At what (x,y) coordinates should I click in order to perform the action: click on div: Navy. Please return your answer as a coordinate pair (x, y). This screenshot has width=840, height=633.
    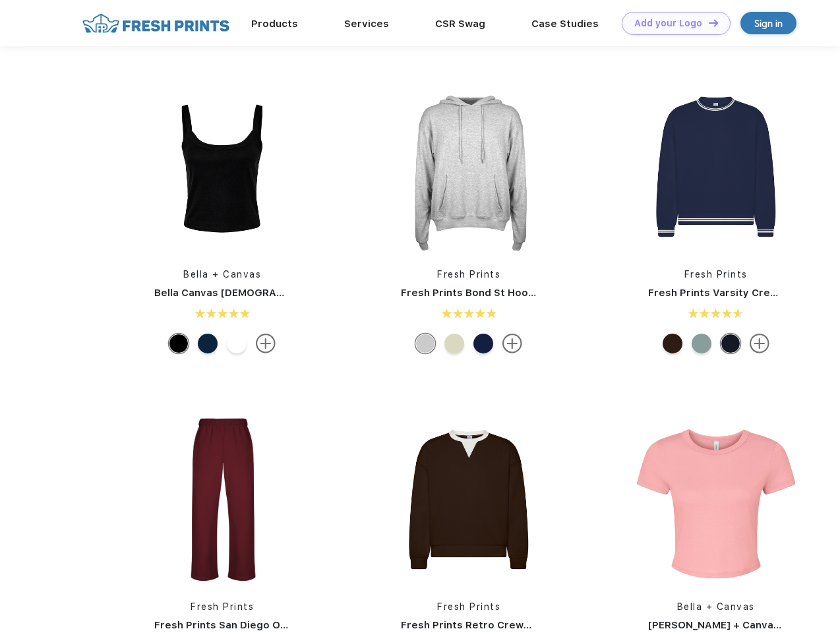
    Looking at the image, I should click on (483, 344).